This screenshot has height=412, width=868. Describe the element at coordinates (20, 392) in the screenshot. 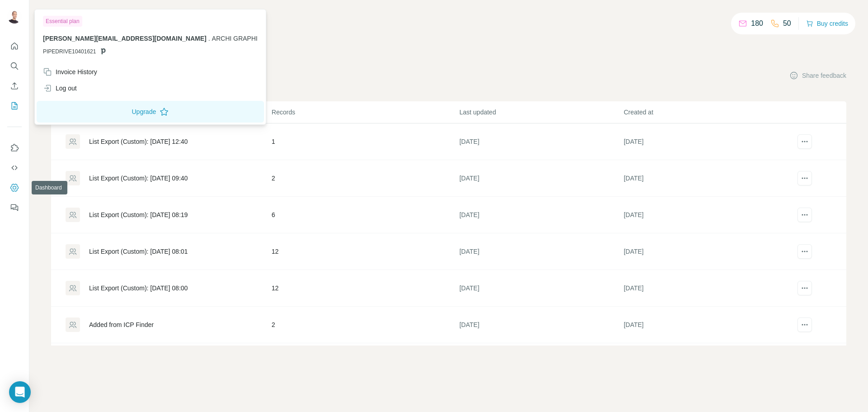

I see `div: Open Intercom Messenger` at that location.